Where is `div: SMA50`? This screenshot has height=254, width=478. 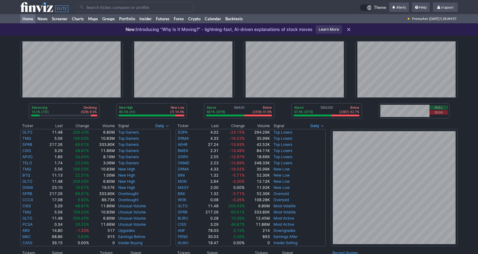
div: SMA50 is located at coordinates (239, 110).